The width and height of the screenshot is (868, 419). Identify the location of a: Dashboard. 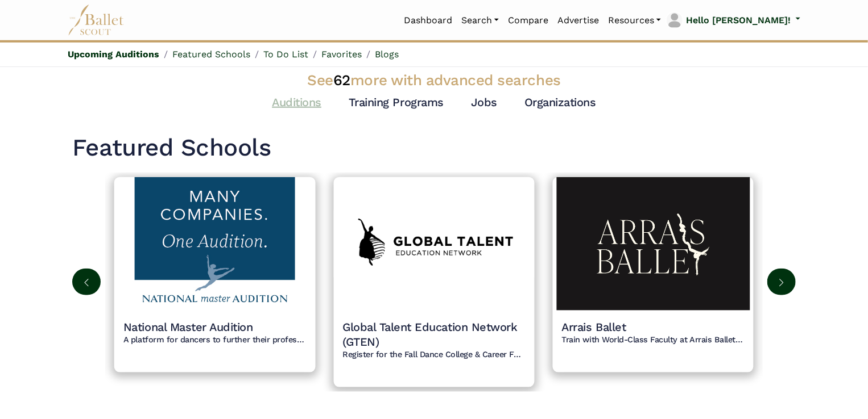
(428, 21).